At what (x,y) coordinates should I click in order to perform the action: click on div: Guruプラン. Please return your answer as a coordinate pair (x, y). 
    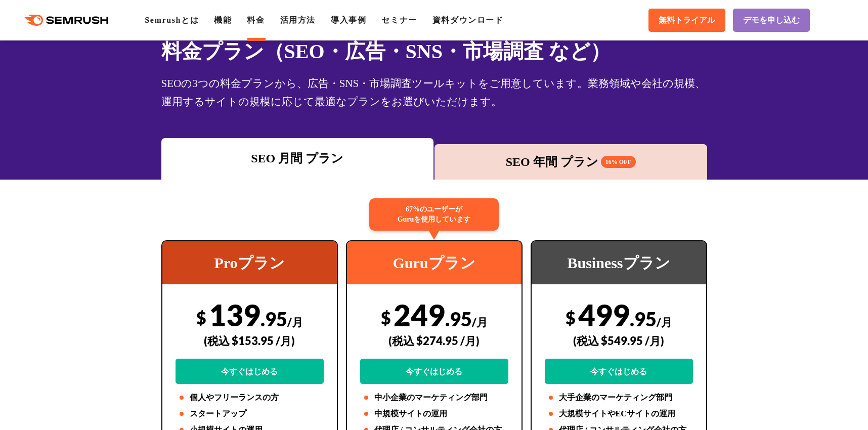
    Looking at the image, I should click on (434, 263).